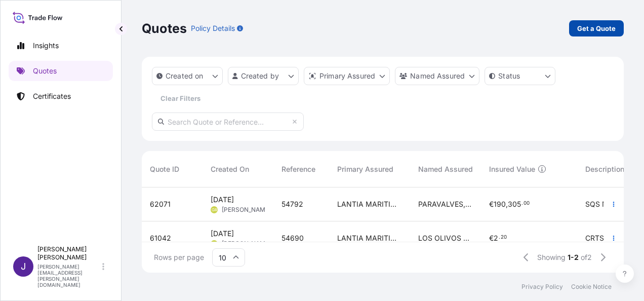  I want to click on span: 62071, so click(160, 204).